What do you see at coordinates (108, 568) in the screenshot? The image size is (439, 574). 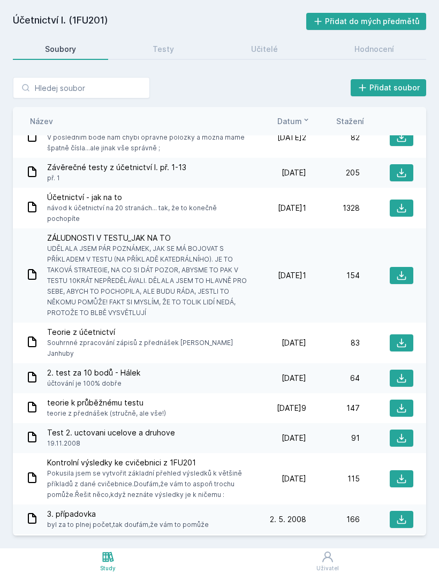 I see `div: Study` at bounding box center [108, 568].